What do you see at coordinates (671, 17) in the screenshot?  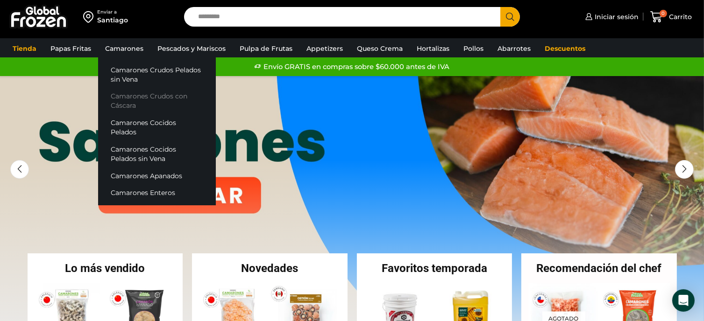 I see `a: 0 Carrito` at bounding box center [671, 17].